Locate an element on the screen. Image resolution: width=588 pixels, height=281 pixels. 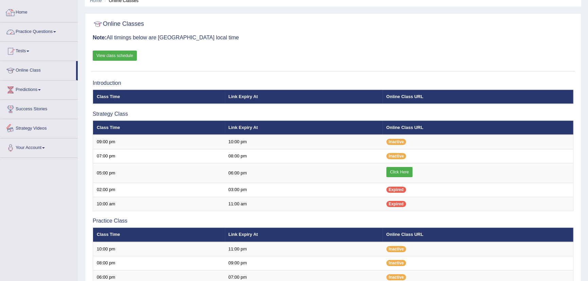
h3: Strategy Class is located at coordinates (333, 114).